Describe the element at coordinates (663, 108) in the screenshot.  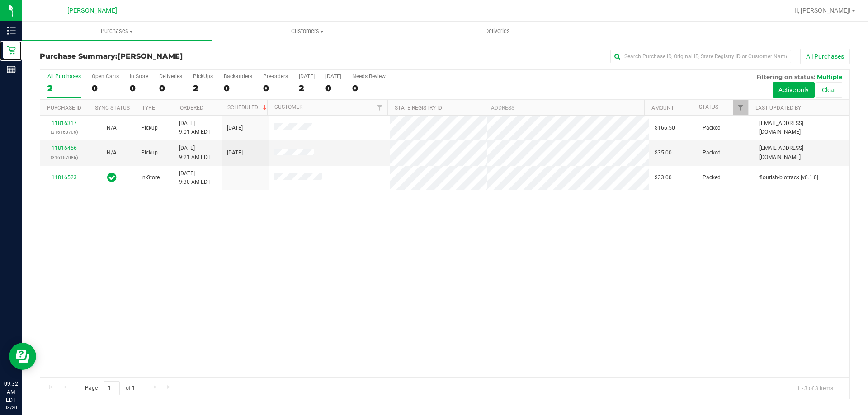
I see `a: Amount` at that location.